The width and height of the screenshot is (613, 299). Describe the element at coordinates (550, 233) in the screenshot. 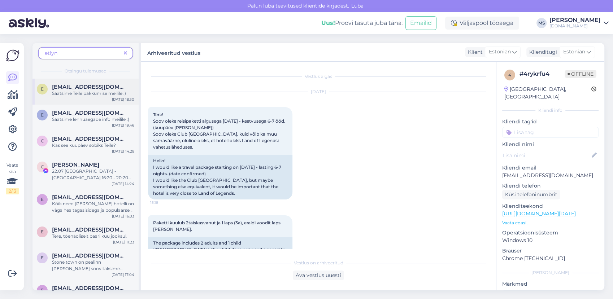

I see `p: Operatsioonisüsteem` at that location.